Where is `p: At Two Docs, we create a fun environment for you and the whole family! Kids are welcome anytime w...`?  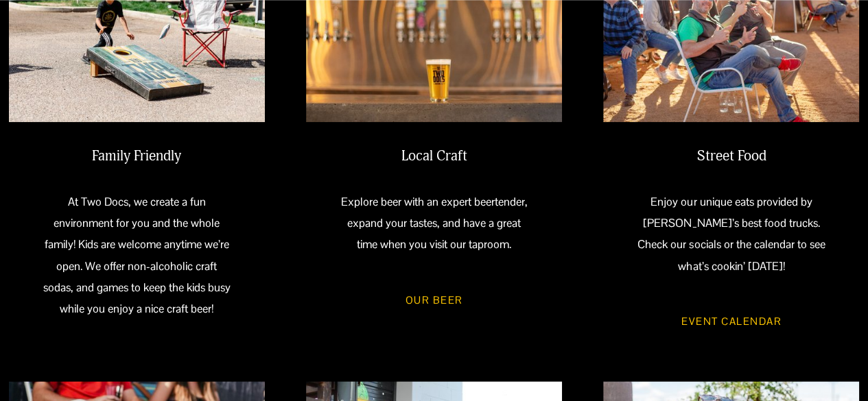 p: At Two Docs, we create a fun environment for you and the whole family! Kids are welcome anytime w... is located at coordinates (136, 256).